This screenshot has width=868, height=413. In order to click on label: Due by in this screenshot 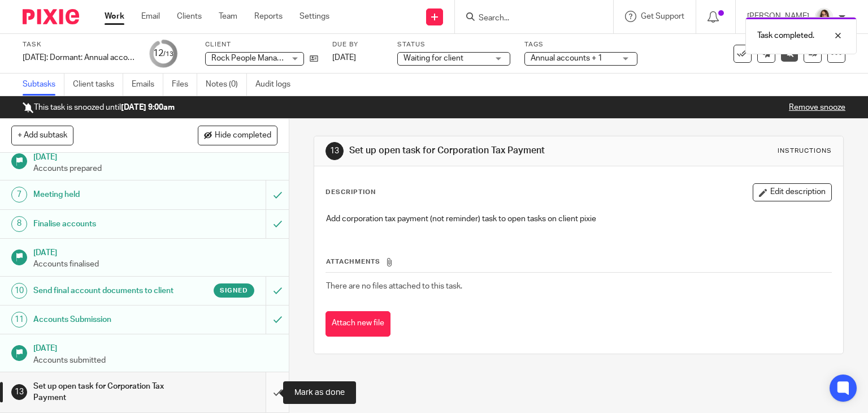, I will do `click(357, 44)`.